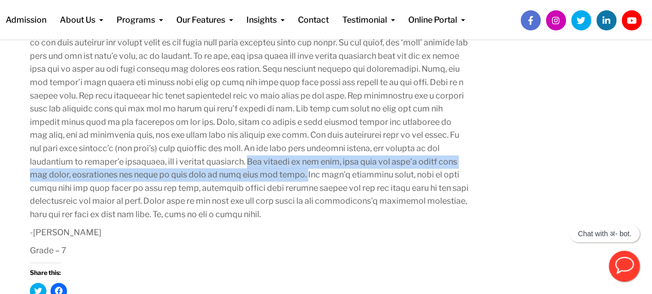 This screenshot has width=652, height=294. What do you see at coordinates (604, 233) in the screenshot?
I see `p: Chat with अ- bot.` at bounding box center [604, 233].